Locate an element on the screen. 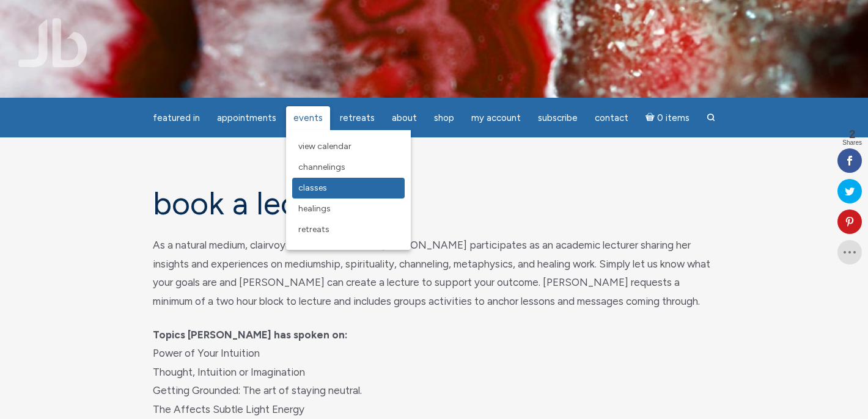 The height and width of the screenshot is (419, 868). i: Cart is located at coordinates (651, 118).